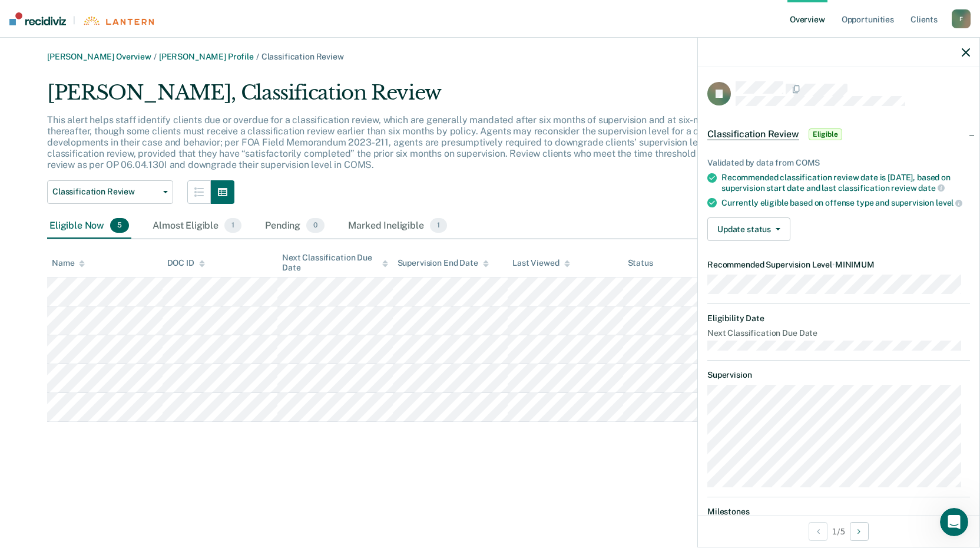 The height and width of the screenshot is (548, 980). Describe the element at coordinates (825, 134) in the screenshot. I see `span: Eligible` at that location.